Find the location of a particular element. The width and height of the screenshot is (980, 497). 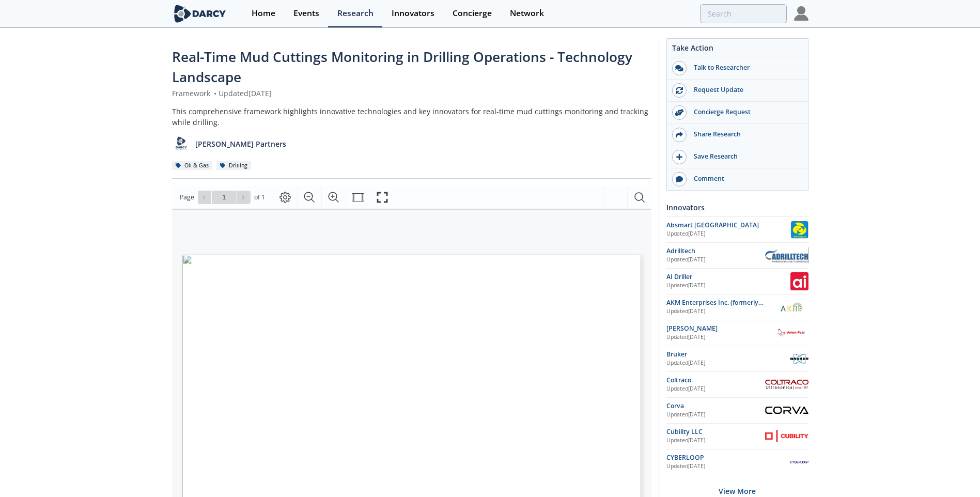

div: Concierge Request is located at coordinates (744, 112).